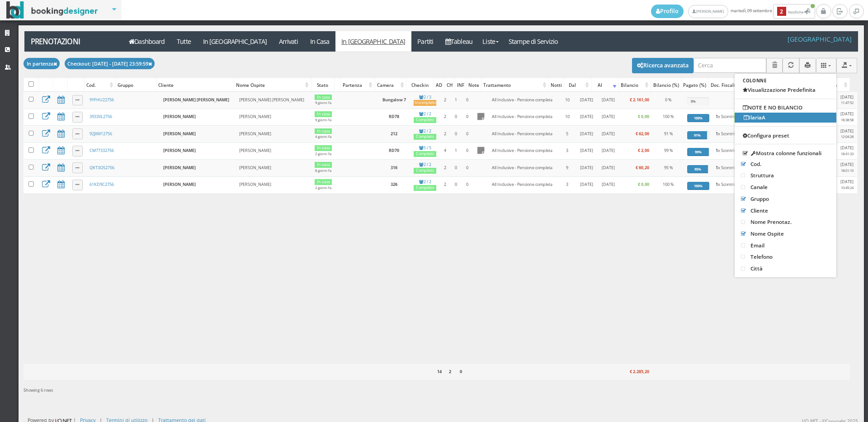  I want to click on td: 0 %, so click(668, 100).